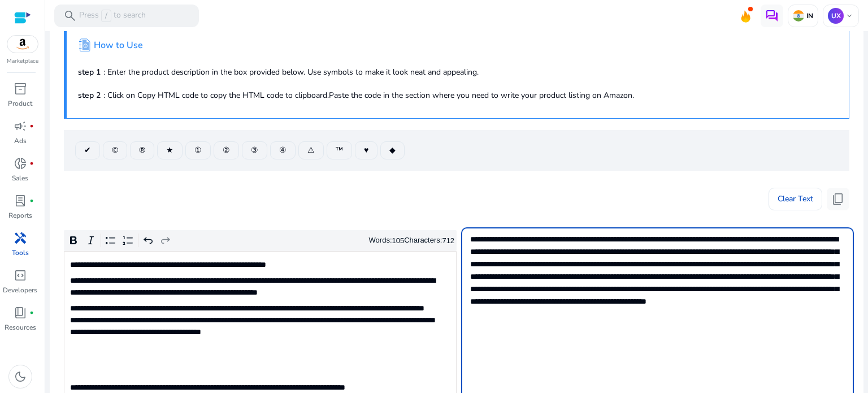 The height and width of the screenshot is (393, 868). Describe the element at coordinates (21, 163) in the screenshot. I see `span: donut_small` at that location.